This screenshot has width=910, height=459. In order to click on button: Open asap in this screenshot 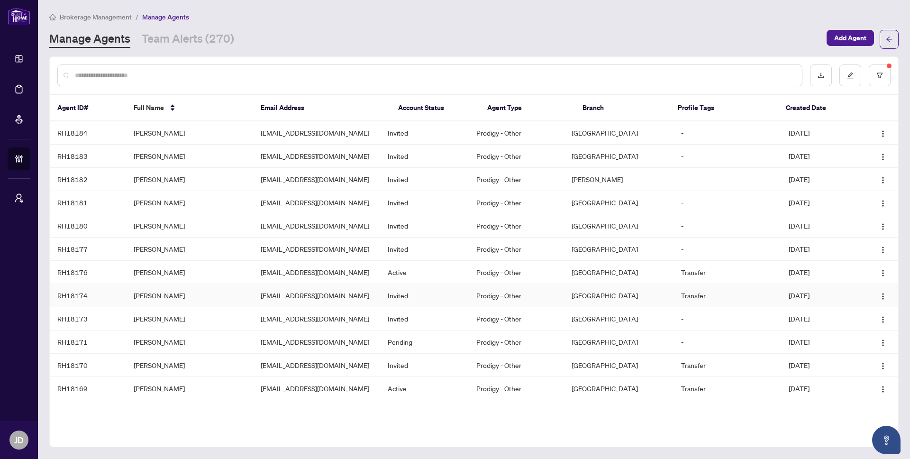, I will do `click(886, 440)`.